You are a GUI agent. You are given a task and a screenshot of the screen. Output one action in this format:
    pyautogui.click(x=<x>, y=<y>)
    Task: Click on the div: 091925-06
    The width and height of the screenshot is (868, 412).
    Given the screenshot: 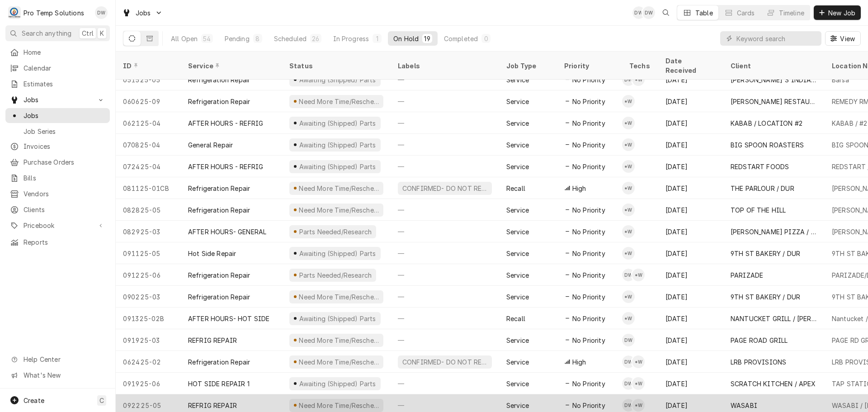 What is the action you would take?
    pyautogui.click(x=148, y=383)
    